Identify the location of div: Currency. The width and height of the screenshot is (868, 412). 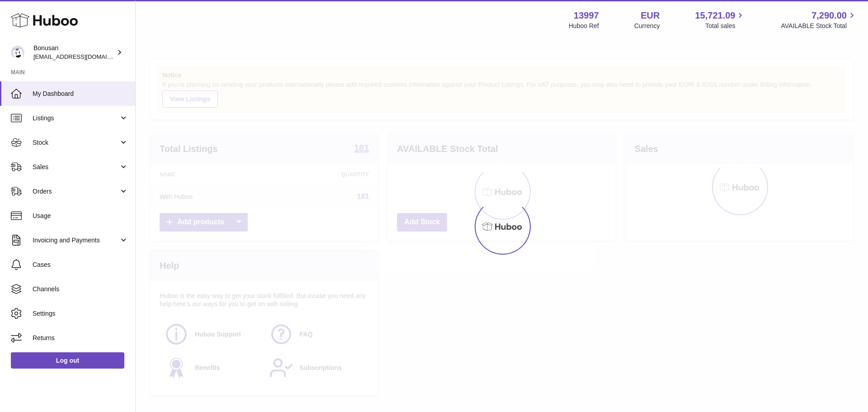
(647, 26).